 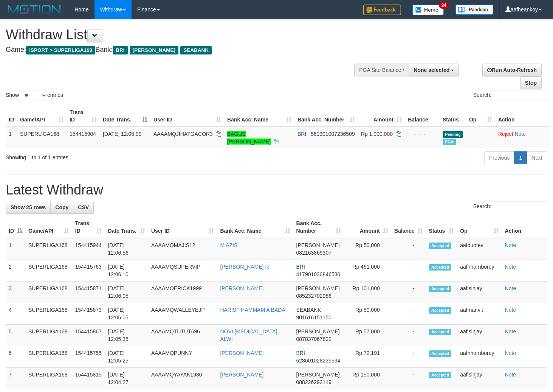 I want to click on button: None selected, so click(x=434, y=70).